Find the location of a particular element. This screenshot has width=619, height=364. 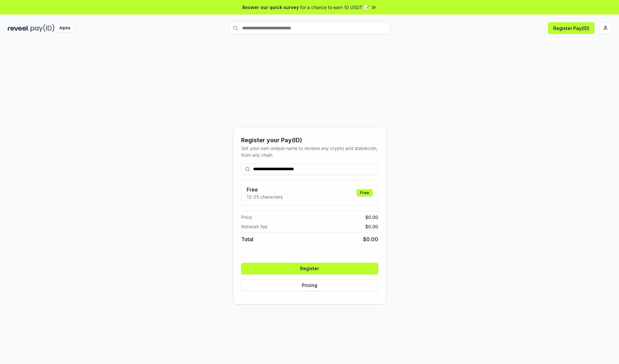

span: for a chance to earn 10 USDT 📝 is located at coordinates (334, 7).